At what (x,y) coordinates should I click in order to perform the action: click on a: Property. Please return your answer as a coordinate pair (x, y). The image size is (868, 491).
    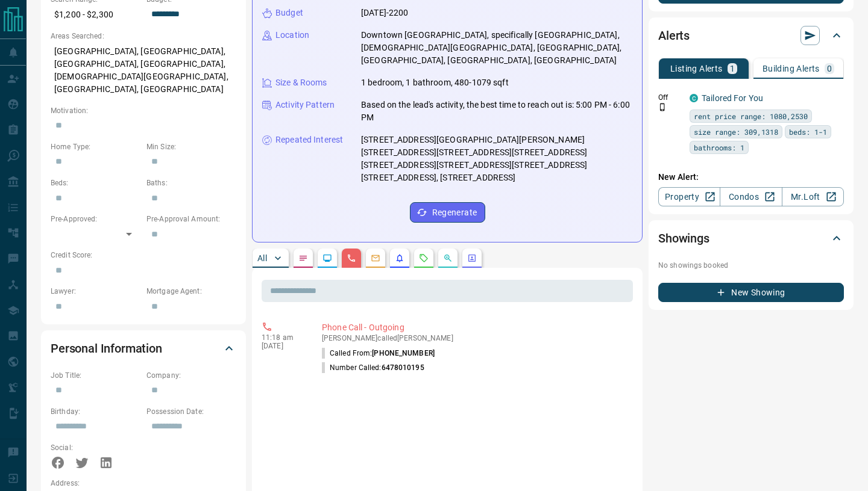
    Looking at the image, I should click on (688, 197).